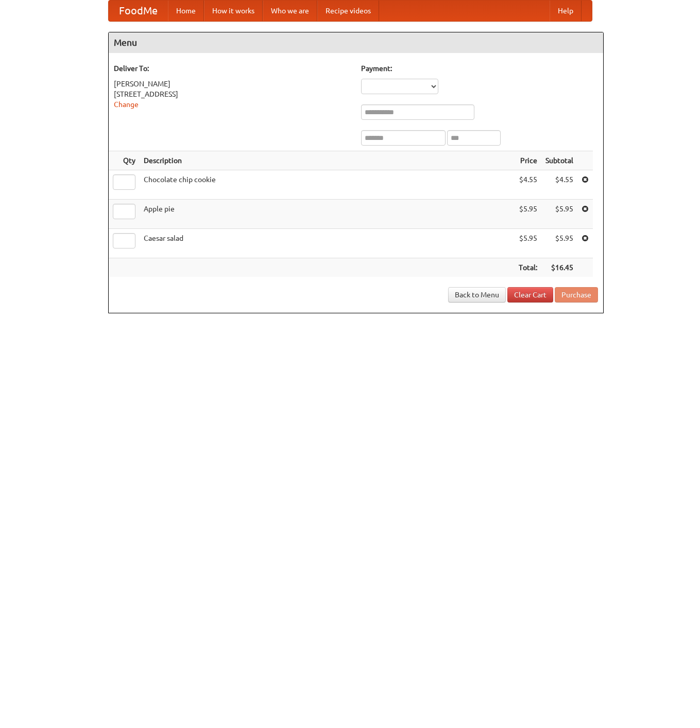 This screenshot has height=728, width=700. What do you see at coordinates (476, 295) in the screenshot?
I see `a: Back to Menu` at bounding box center [476, 295].